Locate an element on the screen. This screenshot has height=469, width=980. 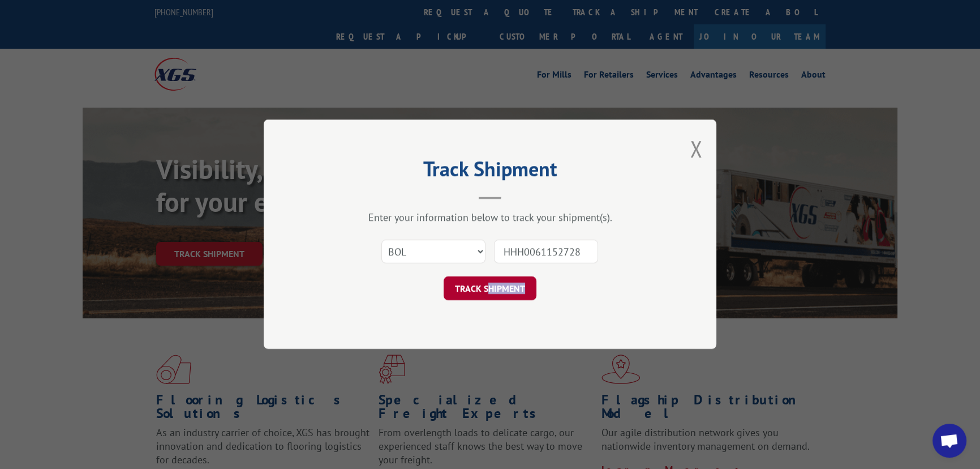
input: Number(s) is located at coordinates (546, 252).